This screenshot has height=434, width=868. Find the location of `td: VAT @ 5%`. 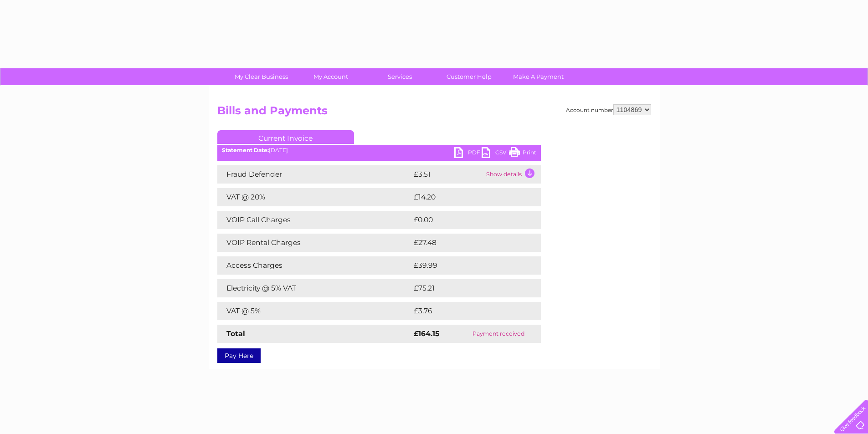

td: VAT @ 5% is located at coordinates (314, 311).